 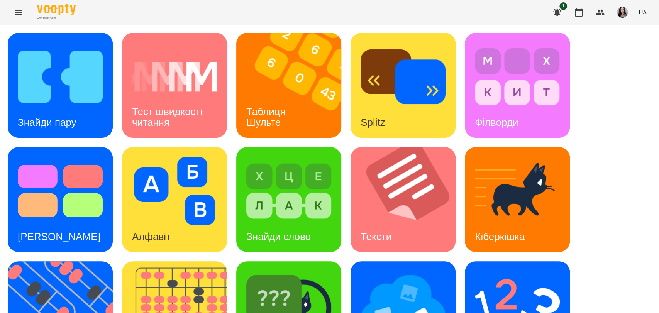 What do you see at coordinates (376, 237) in the screenshot?
I see `h3: Тексти` at bounding box center [376, 237].